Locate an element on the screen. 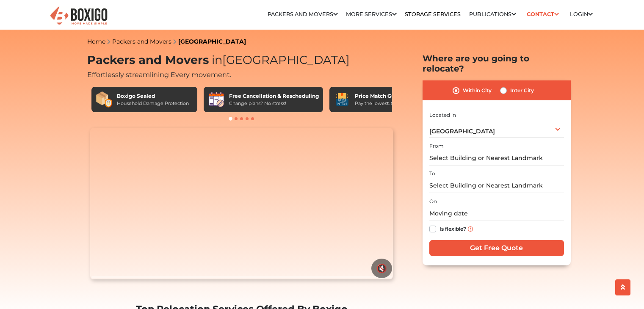  div: Change plans? No stress! is located at coordinates (274, 103).